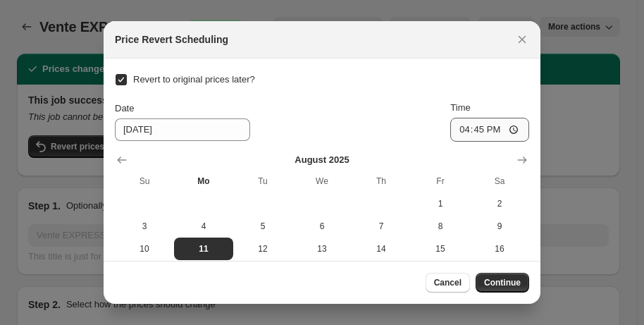  What do you see at coordinates (522, 160) in the screenshot?
I see `button: Show next month, September 2025` at bounding box center [522, 160].